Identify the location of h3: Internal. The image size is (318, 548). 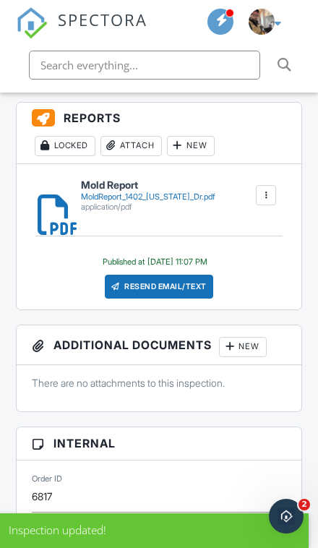
(159, 444).